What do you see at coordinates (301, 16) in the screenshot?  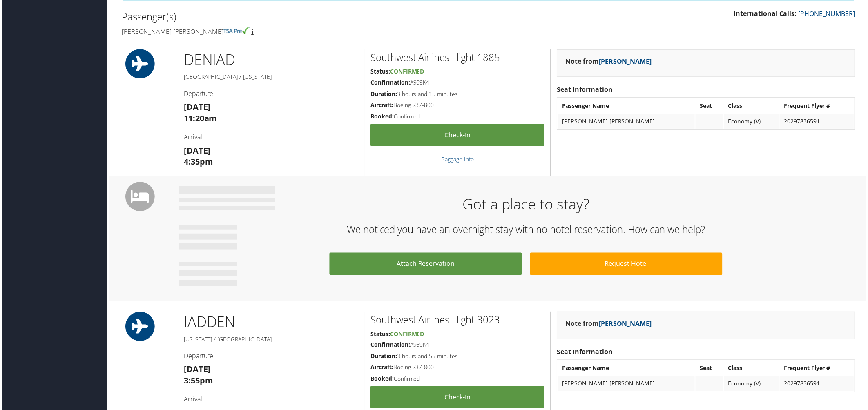 I see `h2: Passenger(s)` at bounding box center [301, 16].